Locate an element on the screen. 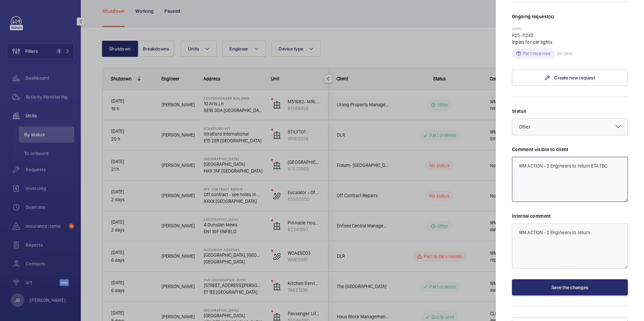 This screenshot has height=321, width=644. button: Save the changes is located at coordinates (570, 288).